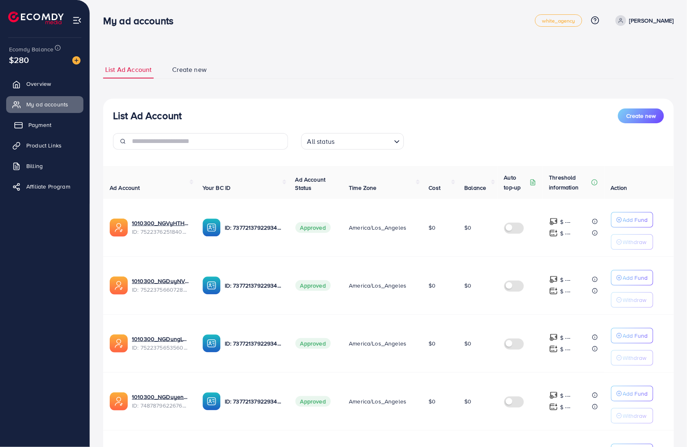 The image size is (687, 447). What do you see at coordinates (161, 223) in the screenshot?
I see `a: 1010300_NGVyHTH_1751439833450` at bounding box center [161, 223].